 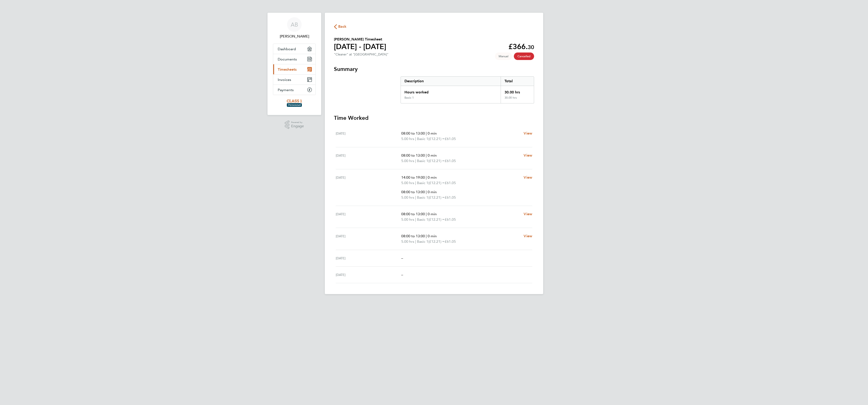 I want to click on app-decimal: £366., so click(x=521, y=46).